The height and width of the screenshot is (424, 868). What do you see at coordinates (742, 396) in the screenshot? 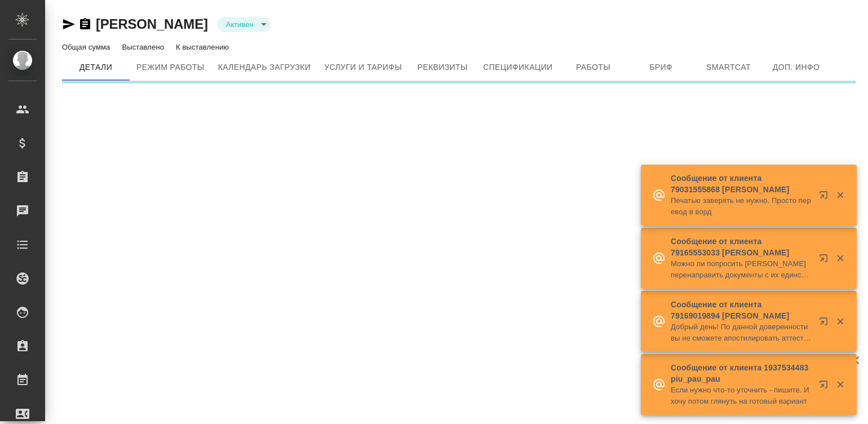
I see `p: Если нужно что-то уточнить - пишите. И хочу потом глянуть на готовый вариант` at bounding box center [742, 396].